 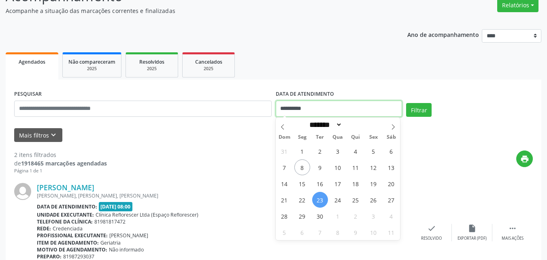 What do you see at coordinates (79, 256) in the screenshot?
I see `span: 81987293037` at bounding box center [79, 256].